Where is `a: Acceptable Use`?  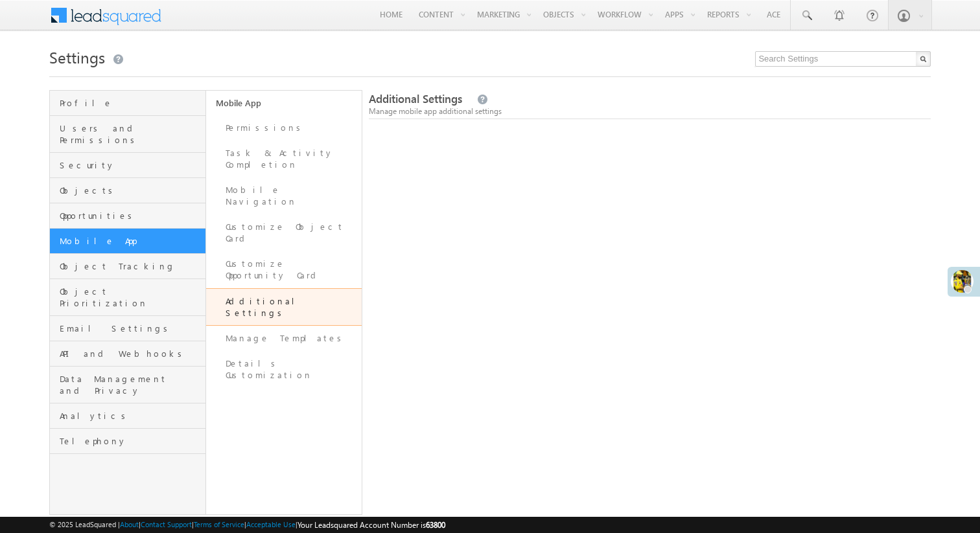 a: Acceptable Use is located at coordinates (271, 524).